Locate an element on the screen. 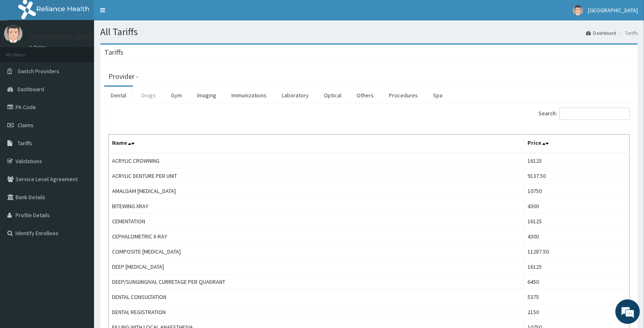 This screenshot has height=328, width=644. a: Optical is located at coordinates (333, 95).